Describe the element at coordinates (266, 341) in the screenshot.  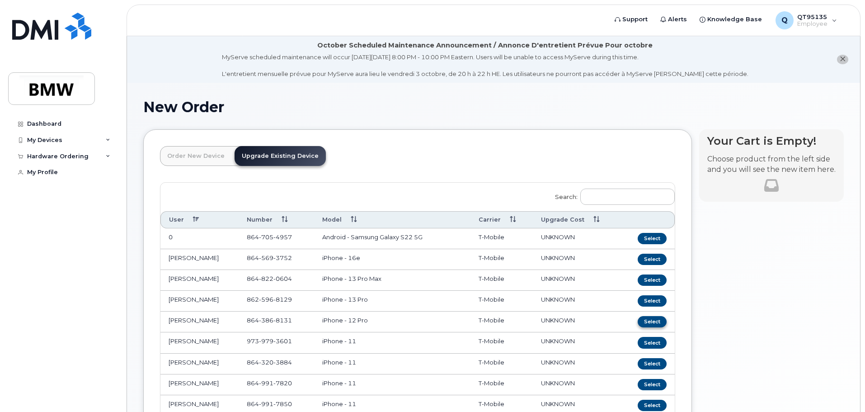
I see `span: 979` at that location.